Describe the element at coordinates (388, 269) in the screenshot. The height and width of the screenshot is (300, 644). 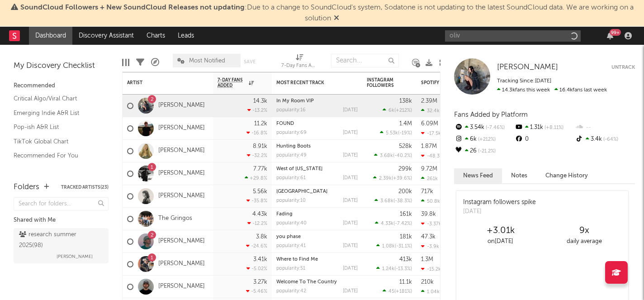
I see `span: 1.24k` at that location.